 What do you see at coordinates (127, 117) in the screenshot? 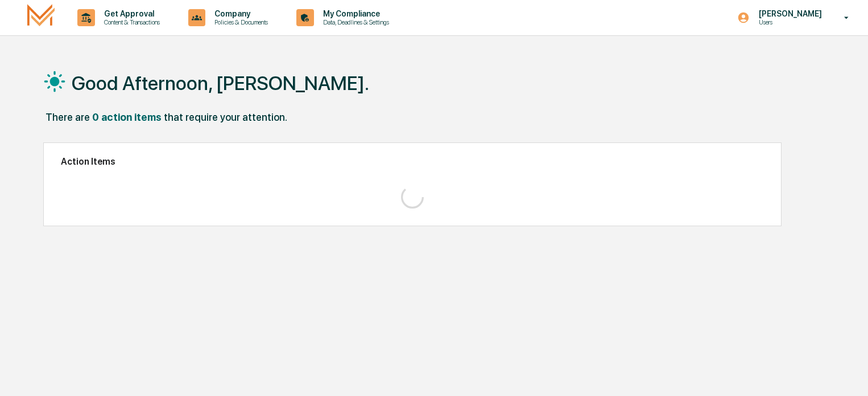
I see `div: 0 action items` at bounding box center [127, 117].